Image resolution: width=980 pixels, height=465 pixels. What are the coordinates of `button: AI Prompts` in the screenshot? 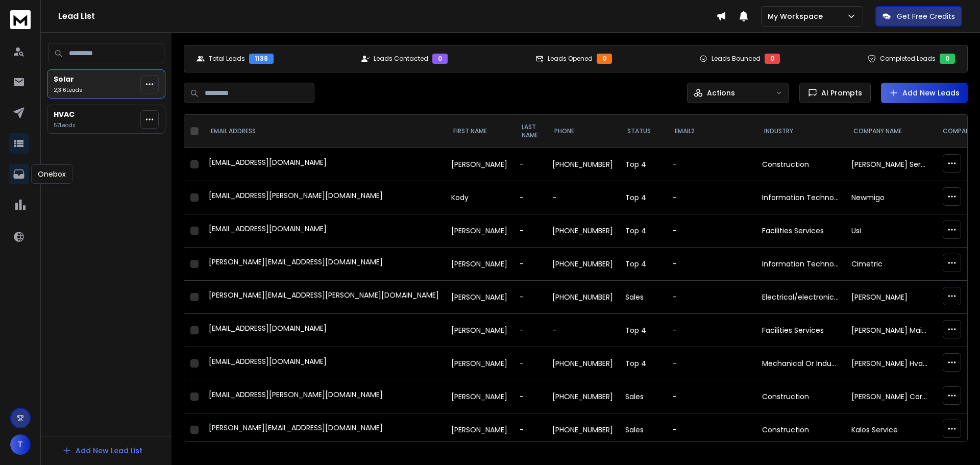 It's located at (835, 93).